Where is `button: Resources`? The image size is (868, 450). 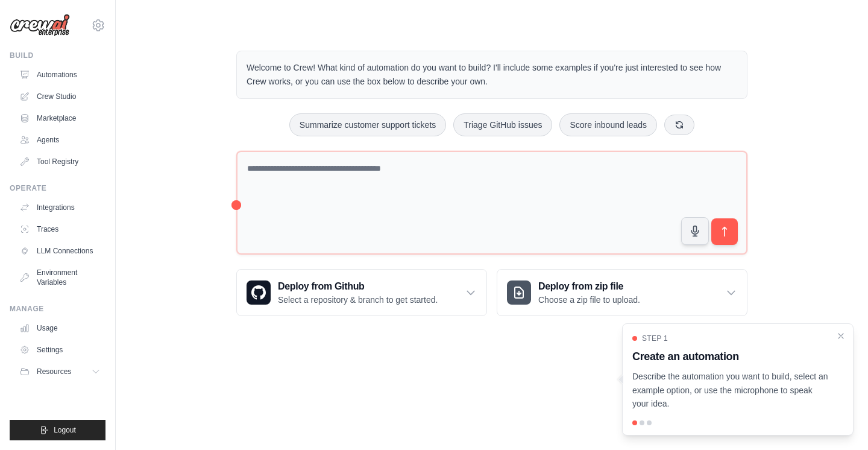 button: Resources is located at coordinates (59, 371).